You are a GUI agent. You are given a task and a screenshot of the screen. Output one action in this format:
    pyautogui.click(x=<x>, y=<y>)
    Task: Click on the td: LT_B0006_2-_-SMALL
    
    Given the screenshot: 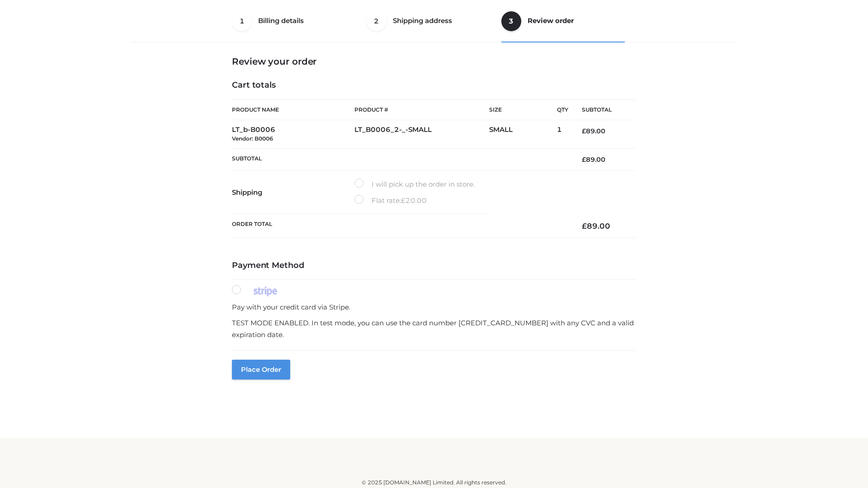 What is the action you would take?
    pyautogui.click(x=422, y=134)
    